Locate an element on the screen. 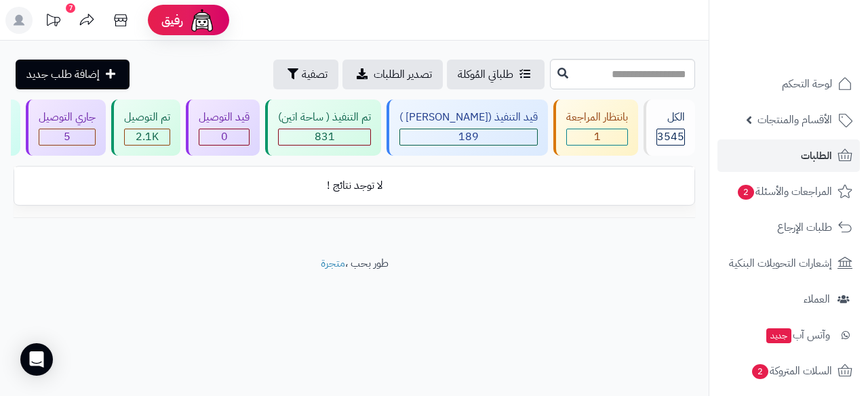  div: تم التنفيذ ( ساحة اتين) is located at coordinates (324, 117).